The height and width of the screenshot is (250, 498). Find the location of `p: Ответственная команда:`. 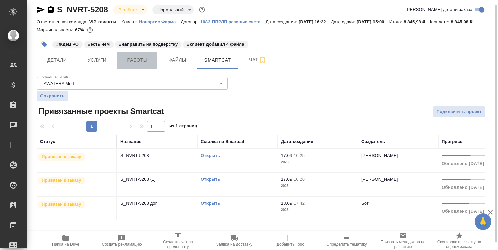

p: Ответственная команда: is located at coordinates (63, 22).